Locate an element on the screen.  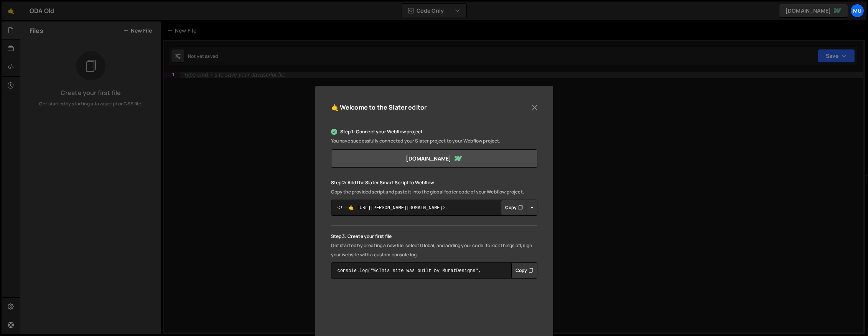
button: Close is located at coordinates (535, 108).